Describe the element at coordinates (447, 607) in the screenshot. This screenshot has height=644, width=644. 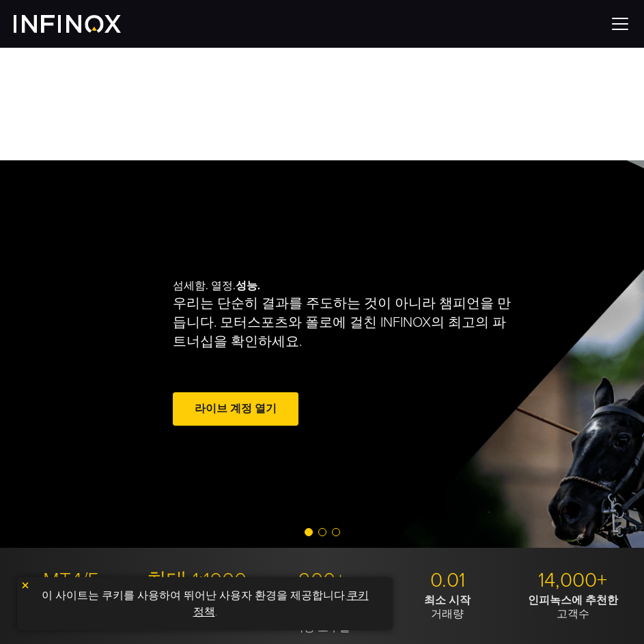
I see `p: 거래량` at that location.